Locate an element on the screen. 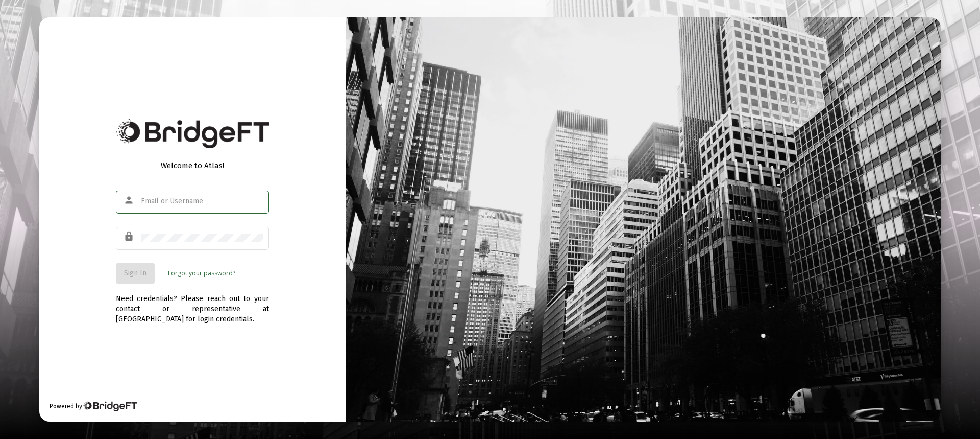 The image size is (980, 439). mat-icon: lock is located at coordinates (130, 237).